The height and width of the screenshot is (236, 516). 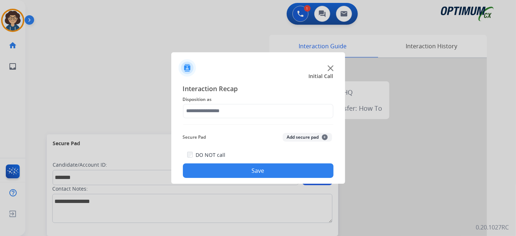 What do you see at coordinates (493, 227) in the screenshot?
I see `p: 0.20.1027RC` at bounding box center [493, 227].